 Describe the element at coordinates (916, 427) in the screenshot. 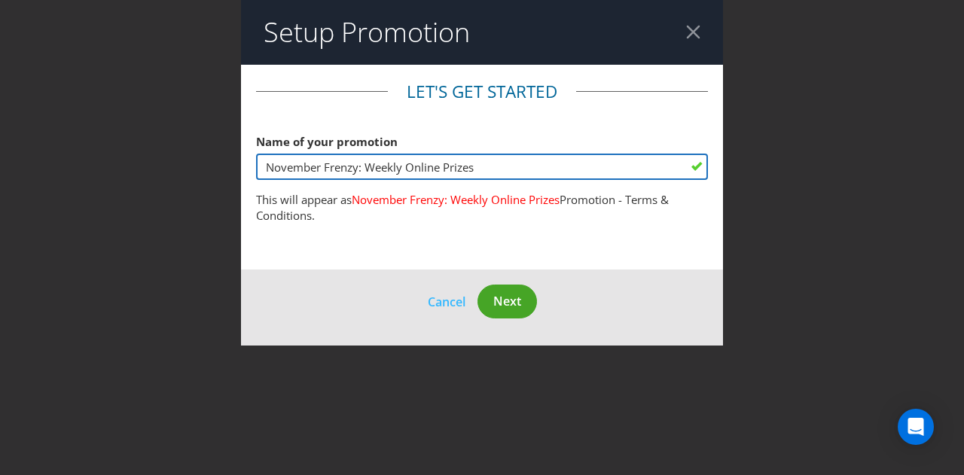

I see `div: Open Intercom Messenger` at that location.